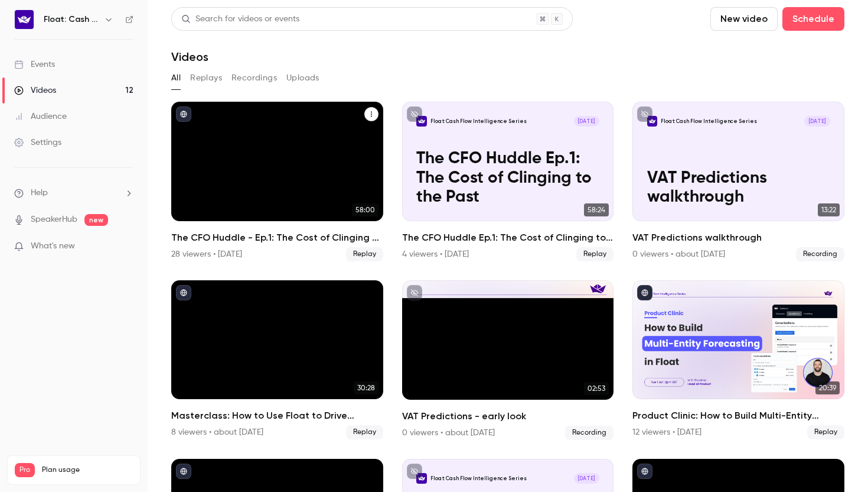 Image resolution: width=868 pixels, height=492 pixels. I want to click on button: Schedule, so click(813, 19).